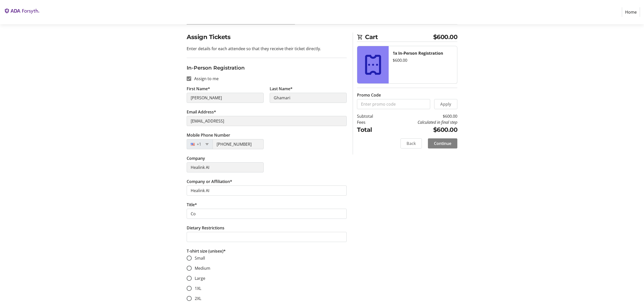 This screenshot has width=644, height=305. Describe the element at coordinates (411, 144) in the screenshot. I see `span: Back` at that location.